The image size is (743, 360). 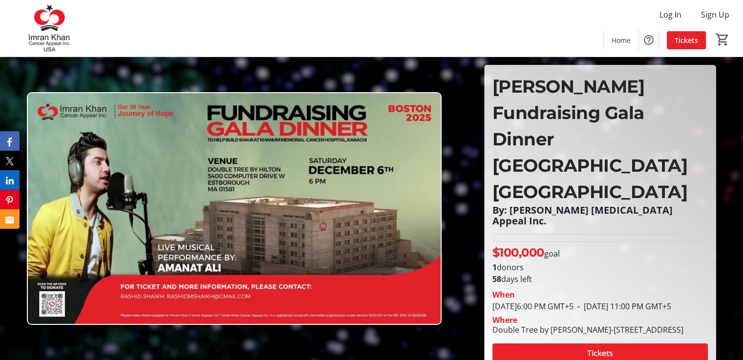 What do you see at coordinates (620, 40) in the screenshot?
I see `a: Home` at bounding box center [620, 40].